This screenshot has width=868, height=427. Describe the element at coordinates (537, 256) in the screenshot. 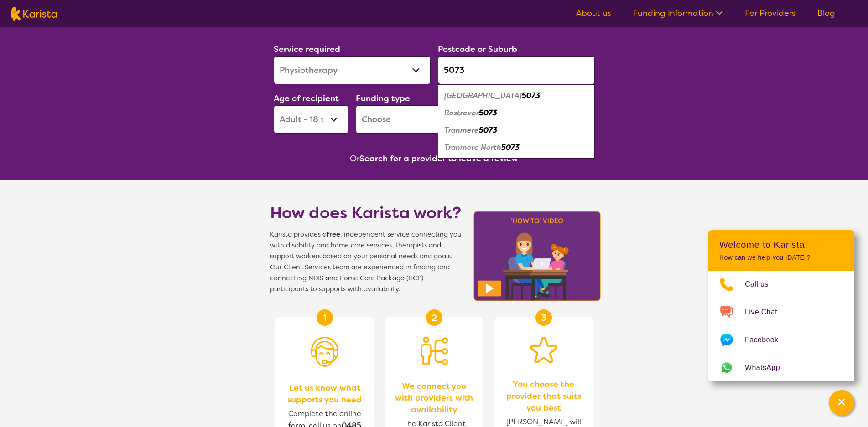

I see `img: Karista video` at that location.